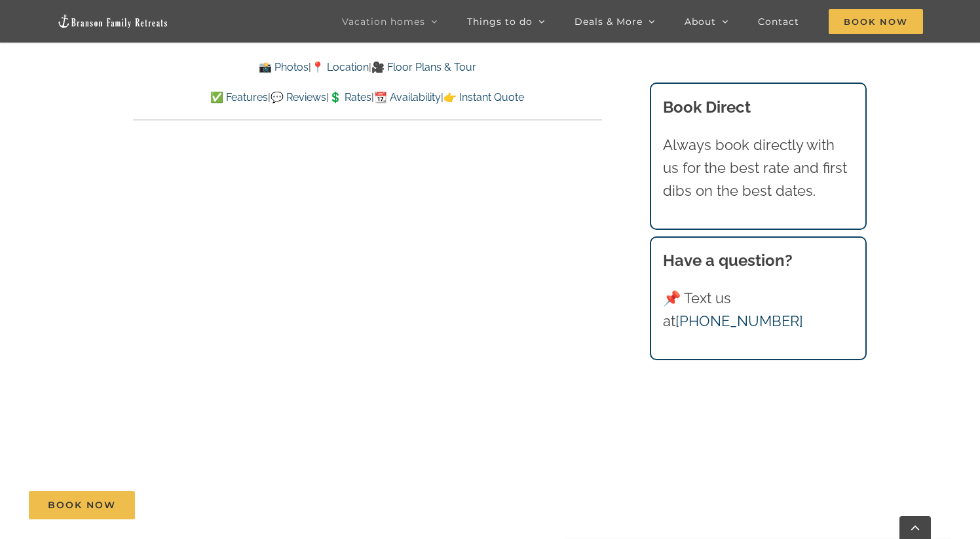 The image size is (980, 539). I want to click on a: 💲 Rates, so click(350, 97).